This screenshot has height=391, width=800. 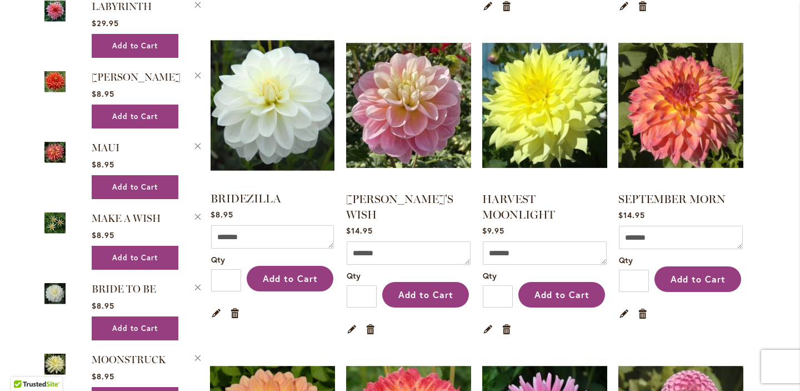 What do you see at coordinates (122, 7) in the screenshot?
I see `span: LABYRINTH` at bounding box center [122, 7].